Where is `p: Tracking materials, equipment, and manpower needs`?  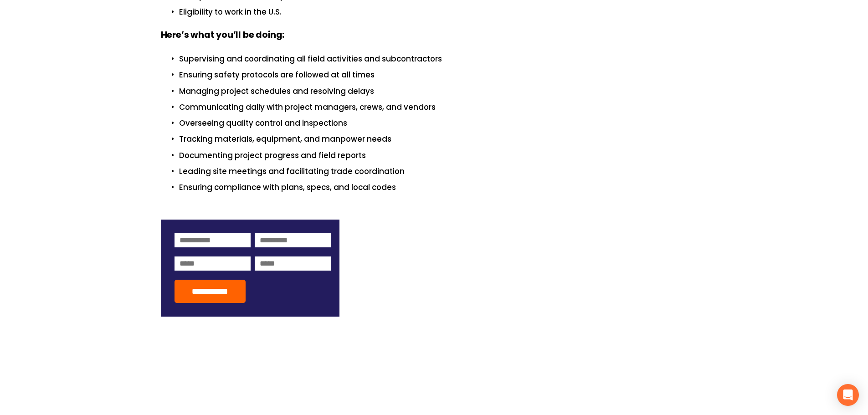 p: Tracking materials, equipment, and manpower needs is located at coordinates (443, 139).